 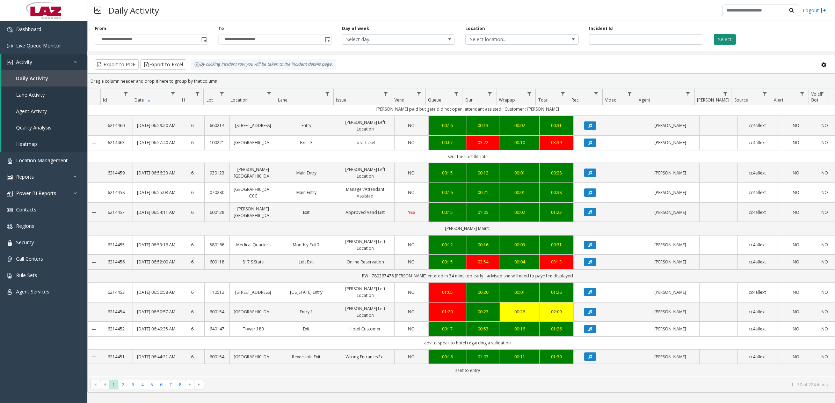 What do you see at coordinates (556, 245) in the screenshot?
I see `a: 00:31` at bounding box center [556, 245].